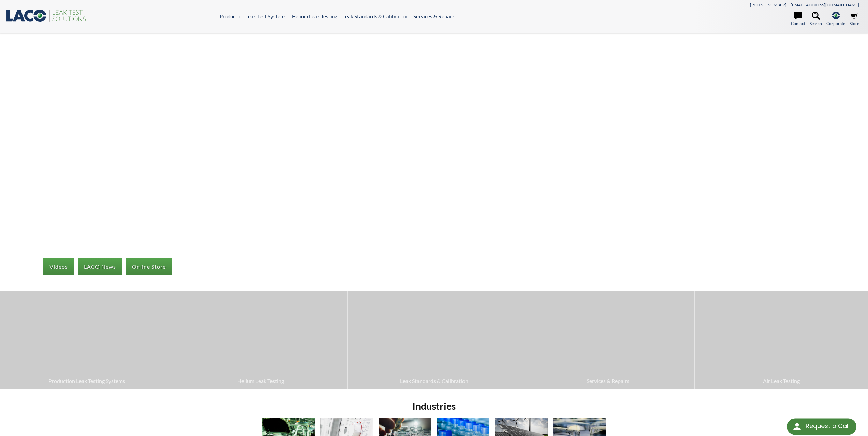  Describe the element at coordinates (836, 23) in the screenshot. I see `span: Corporate` at that location.